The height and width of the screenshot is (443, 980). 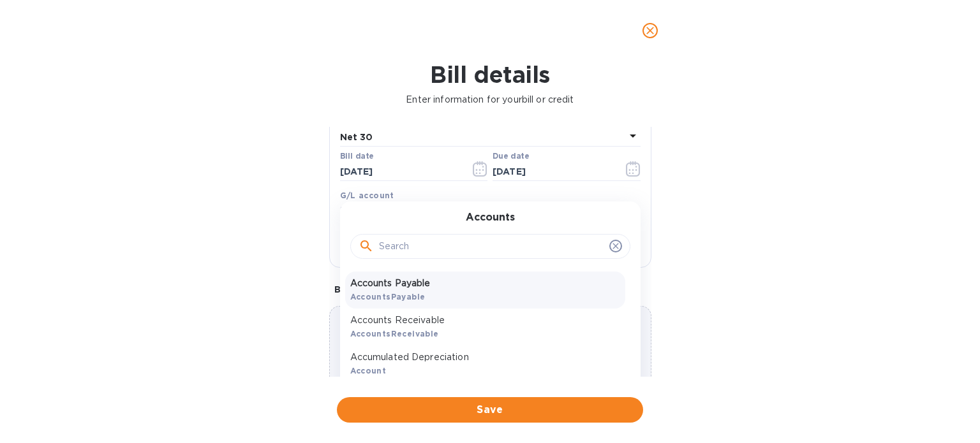 I want to click on b: Net 30, so click(x=357, y=137).